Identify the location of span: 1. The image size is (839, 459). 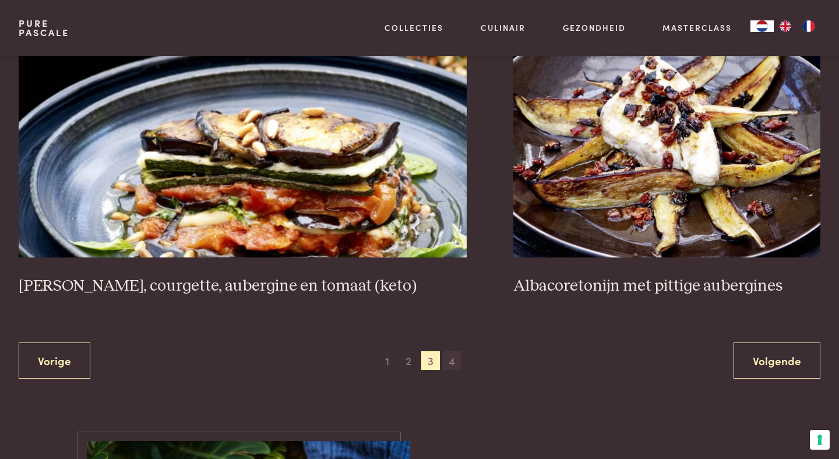
(387, 360).